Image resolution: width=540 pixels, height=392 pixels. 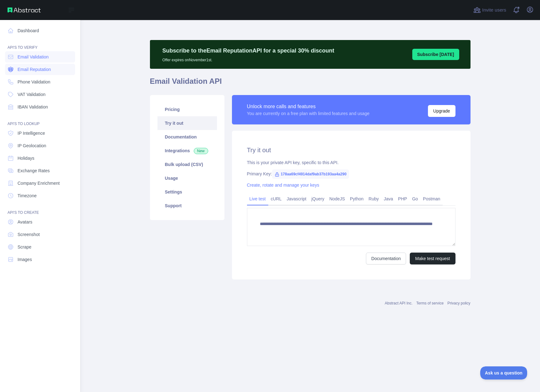 What do you see at coordinates (248, 51) in the screenshot?
I see `p: Subscribe to the Email Reputation API for a special 30 % discount` at bounding box center [248, 51].